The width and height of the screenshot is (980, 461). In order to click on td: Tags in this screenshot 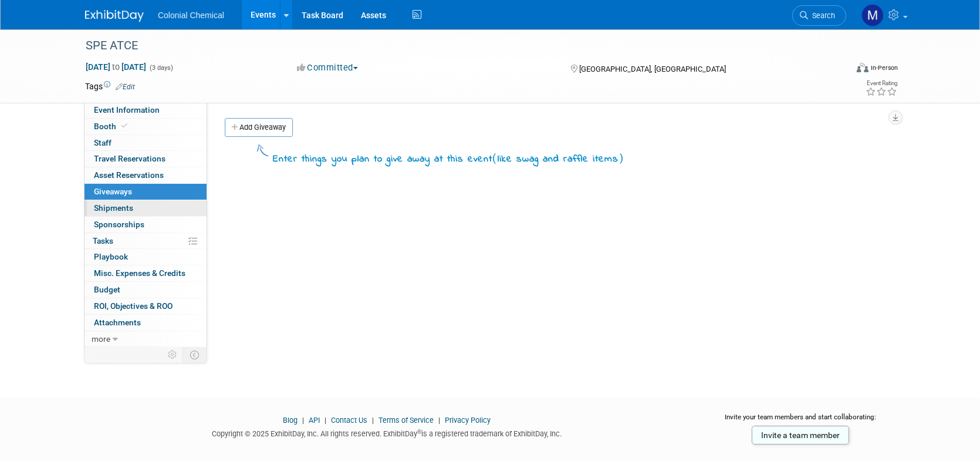, I will do `click(109, 87)`.